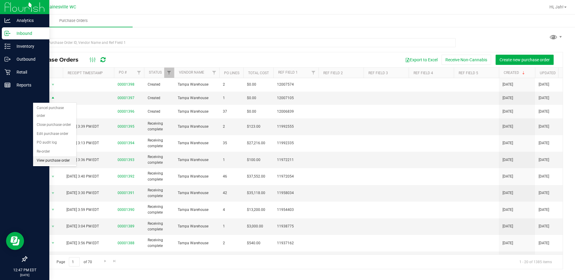 This screenshot has height=280, width=575. Describe the element at coordinates (55, 161) in the screenshot. I see `li: View purchase order` at that location.